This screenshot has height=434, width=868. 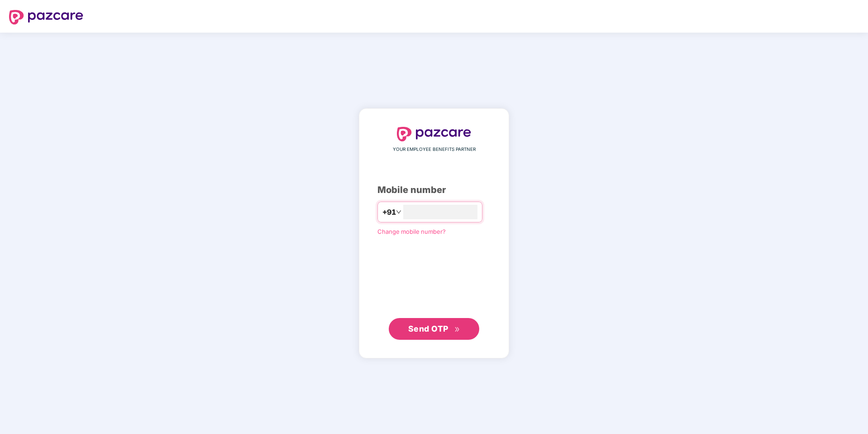 What do you see at coordinates (412, 231) in the screenshot?
I see `span: Change mobile number?` at bounding box center [412, 231].